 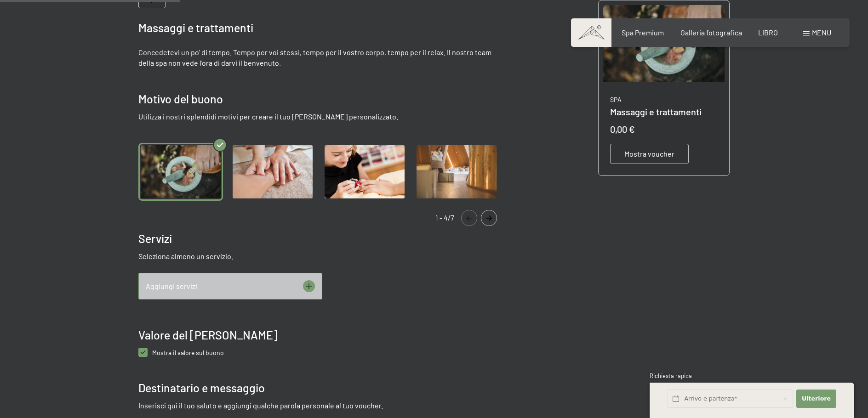 What do you see at coordinates (643, 32) in the screenshot?
I see `font: Spa Premium` at bounding box center [643, 32].